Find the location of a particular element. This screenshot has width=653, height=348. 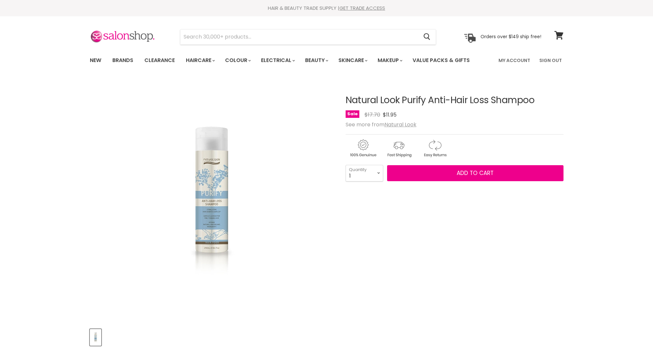

a: My Account is located at coordinates (514, 60).